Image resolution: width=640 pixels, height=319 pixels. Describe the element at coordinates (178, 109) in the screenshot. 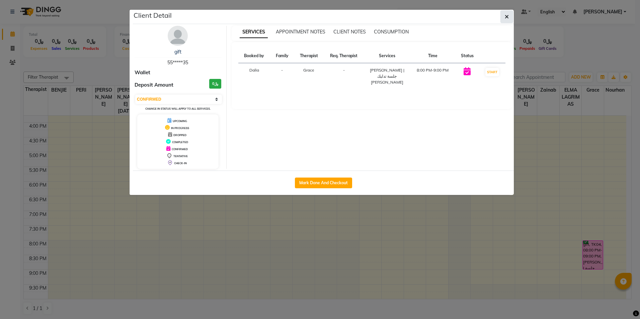

I see `small: Change in status will apply to all services.` at that location.